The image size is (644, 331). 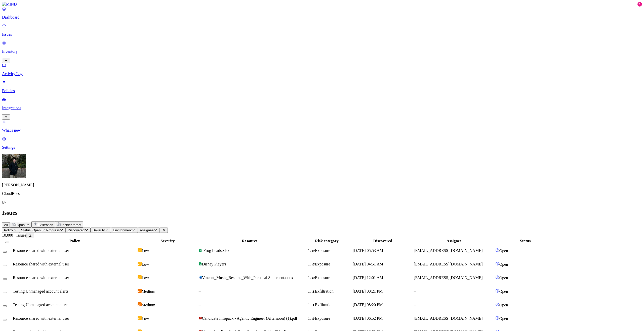 What do you see at coordinates (322, 213) in the screenshot?
I see `h2: Issues` at bounding box center [322, 213].